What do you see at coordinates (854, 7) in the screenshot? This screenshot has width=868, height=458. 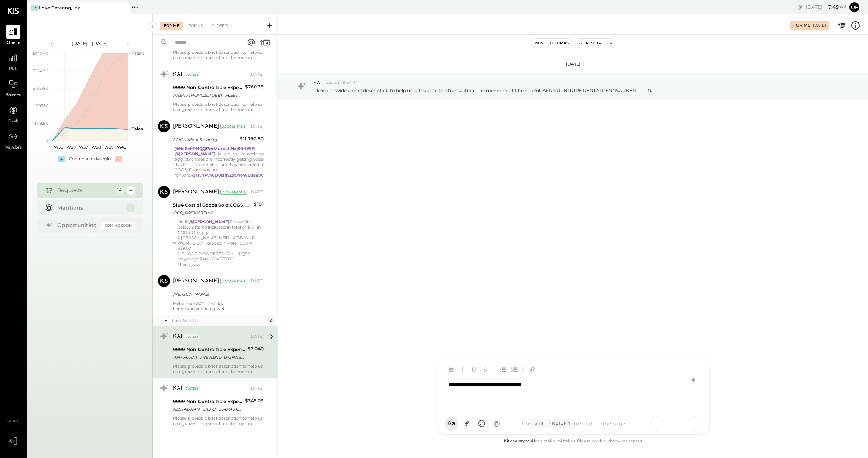 I see `button: of` at bounding box center [854, 7].